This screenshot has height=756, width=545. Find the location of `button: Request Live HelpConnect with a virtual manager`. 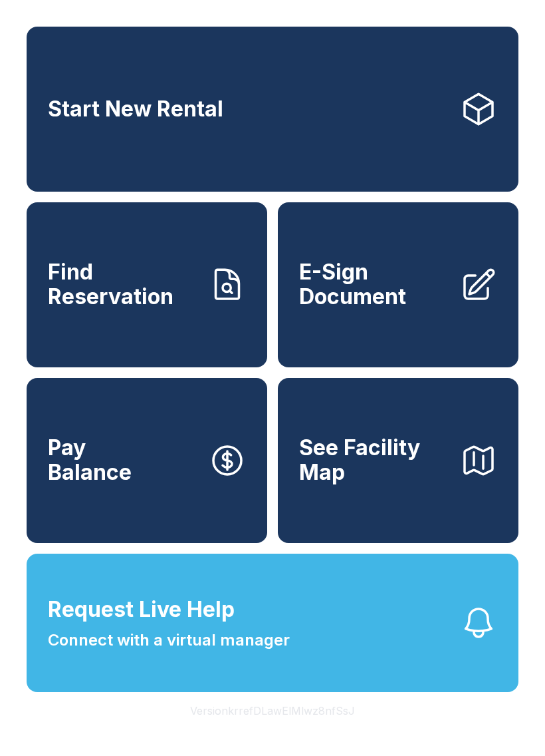

button: Request Live HelpConnect with a virtual manager is located at coordinates (272, 622).